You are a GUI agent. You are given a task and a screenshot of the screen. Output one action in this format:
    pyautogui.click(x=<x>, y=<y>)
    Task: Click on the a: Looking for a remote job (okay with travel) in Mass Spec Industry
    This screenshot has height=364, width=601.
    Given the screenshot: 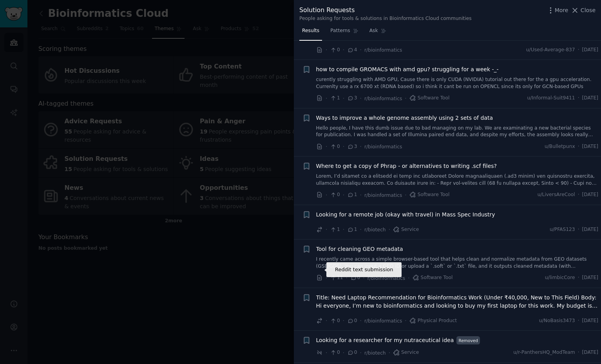 What is the action you would take?
    pyautogui.click(x=406, y=214)
    